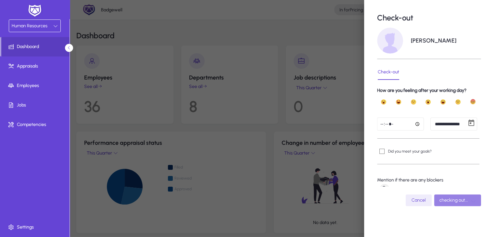 The width and height of the screenshot is (494, 237). I want to click on span: Jobs, so click(36, 105).